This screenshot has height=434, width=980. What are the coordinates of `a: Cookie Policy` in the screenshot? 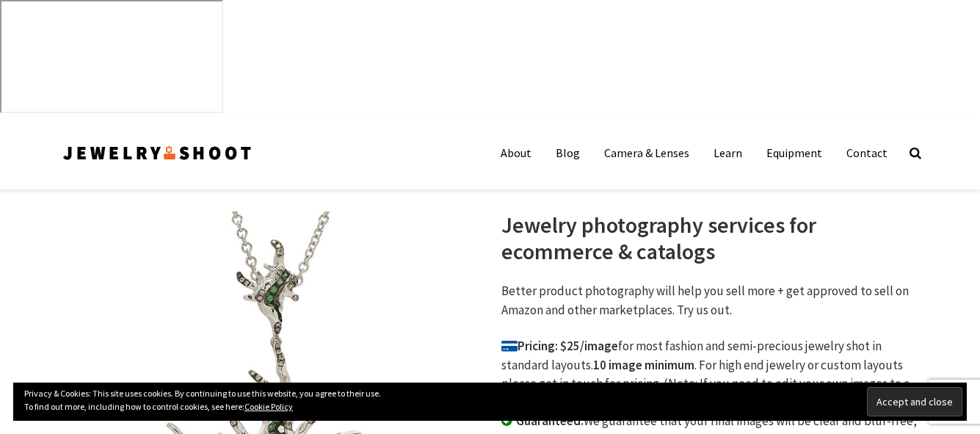 It's located at (269, 406).